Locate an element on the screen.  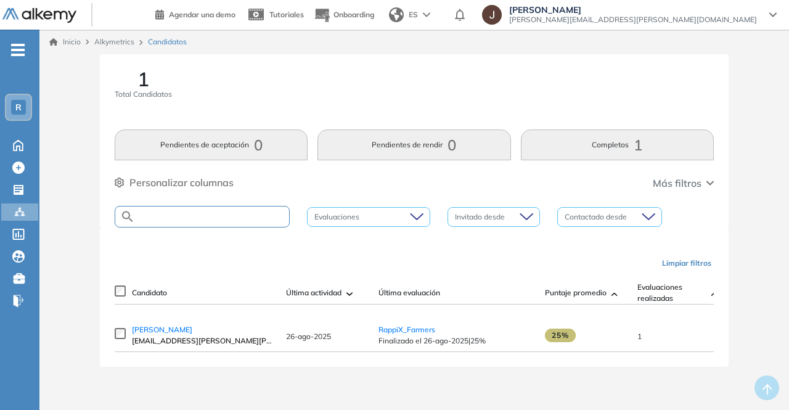
span: ES is located at coordinates (413, 15).